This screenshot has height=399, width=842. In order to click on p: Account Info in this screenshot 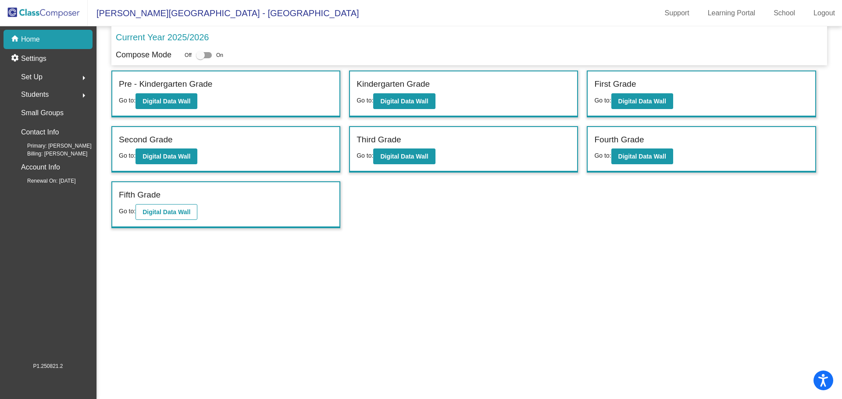, I will do `click(40, 168)`.